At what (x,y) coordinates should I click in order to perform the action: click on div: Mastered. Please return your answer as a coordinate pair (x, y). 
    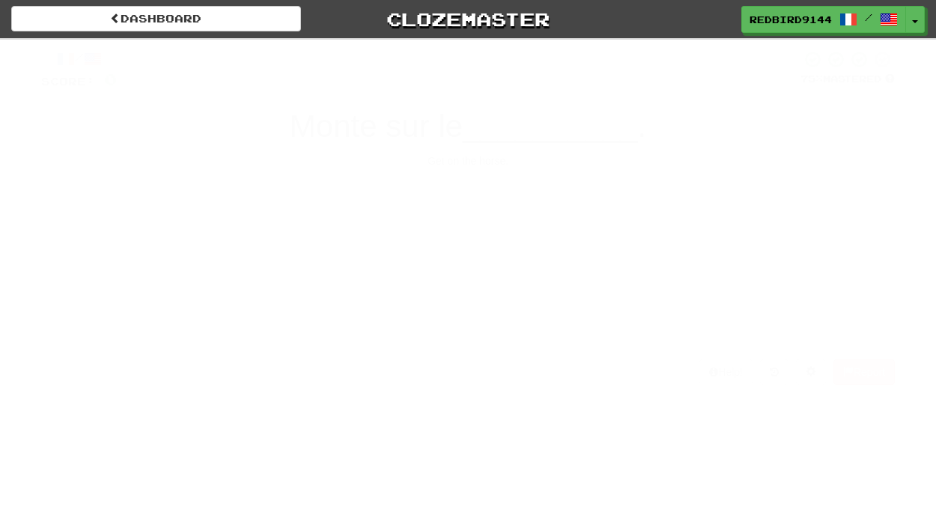
    Looking at the image, I should click on (847, 79).